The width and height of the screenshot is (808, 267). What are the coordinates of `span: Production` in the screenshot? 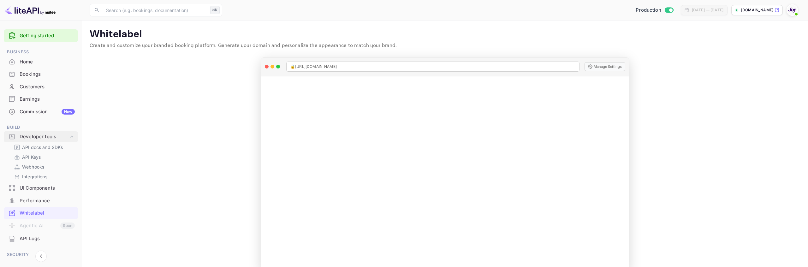 It's located at (648, 10).